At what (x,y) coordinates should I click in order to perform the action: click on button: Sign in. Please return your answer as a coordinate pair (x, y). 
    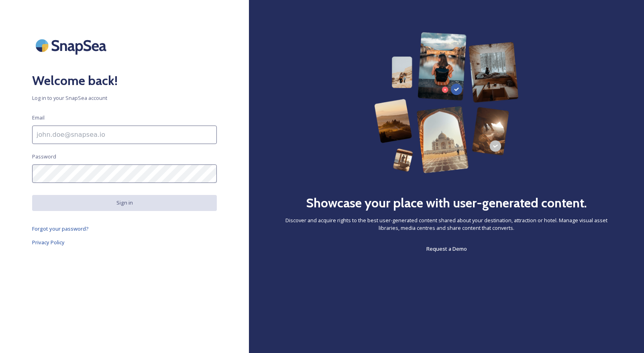
    Looking at the image, I should click on (124, 202).